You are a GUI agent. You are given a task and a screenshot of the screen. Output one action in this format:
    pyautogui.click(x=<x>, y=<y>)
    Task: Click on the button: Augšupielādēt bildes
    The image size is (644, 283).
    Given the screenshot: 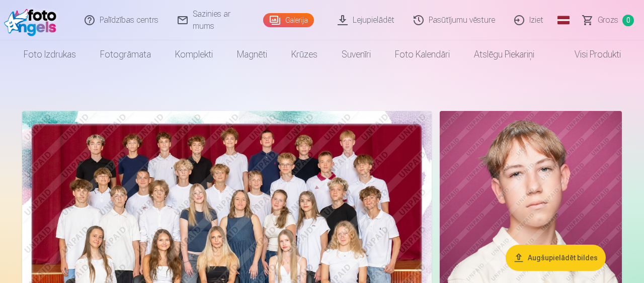 What is the action you would take?
    pyautogui.click(x=556, y=257)
    